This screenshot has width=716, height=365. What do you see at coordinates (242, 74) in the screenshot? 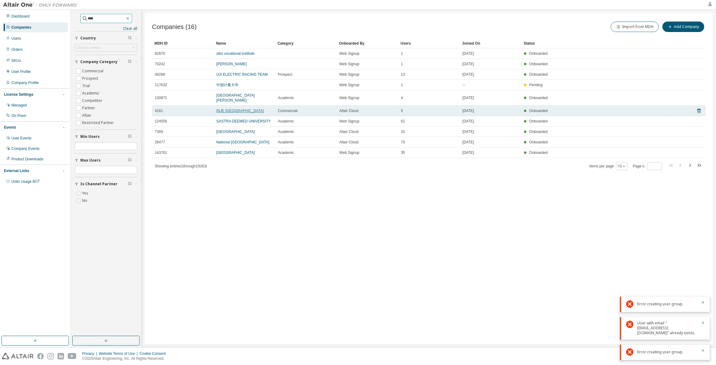
I see `a: UJI ELECTRIC RACING TEAM` at bounding box center [242, 74].